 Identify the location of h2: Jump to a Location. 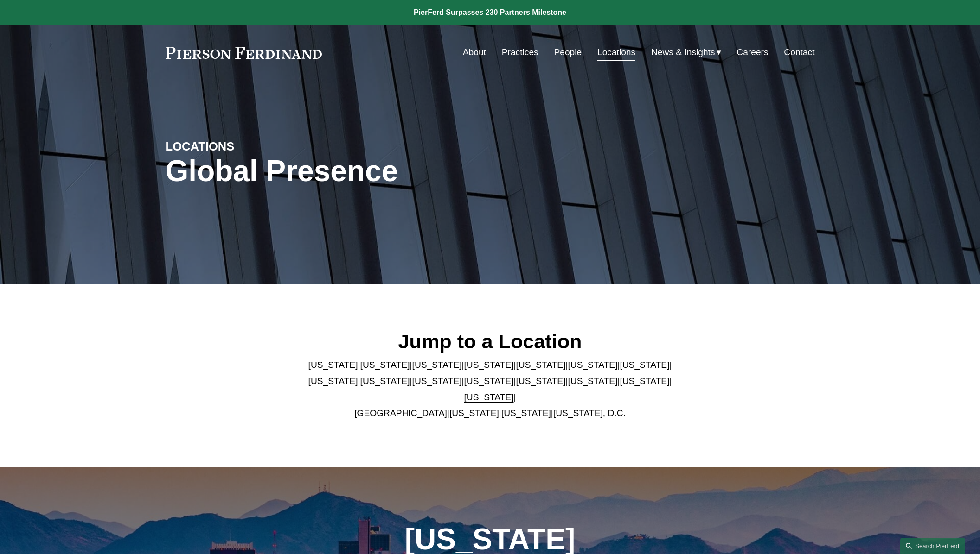
(490, 341).